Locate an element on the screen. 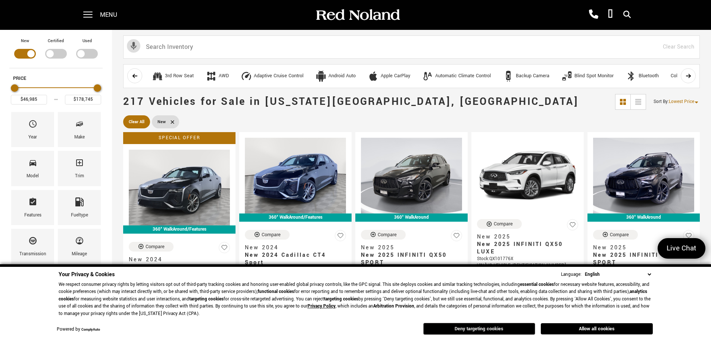 This screenshot has width=711, height=340. img: 2025 INFINITI QX50 LUXE is located at coordinates (527, 175).